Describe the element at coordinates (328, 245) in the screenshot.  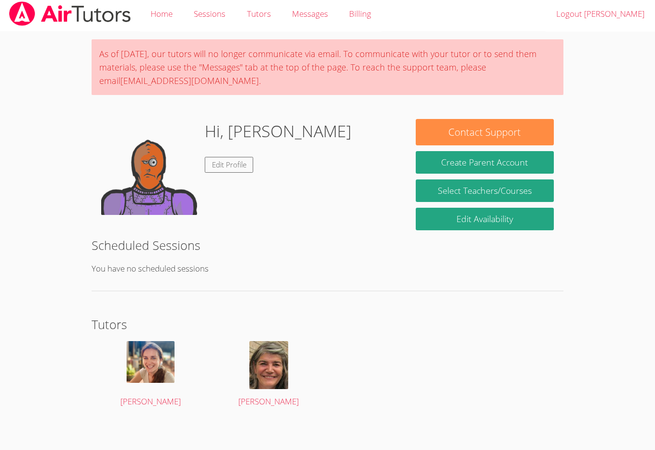
I see `h2: Scheduled Sessions` at that location.